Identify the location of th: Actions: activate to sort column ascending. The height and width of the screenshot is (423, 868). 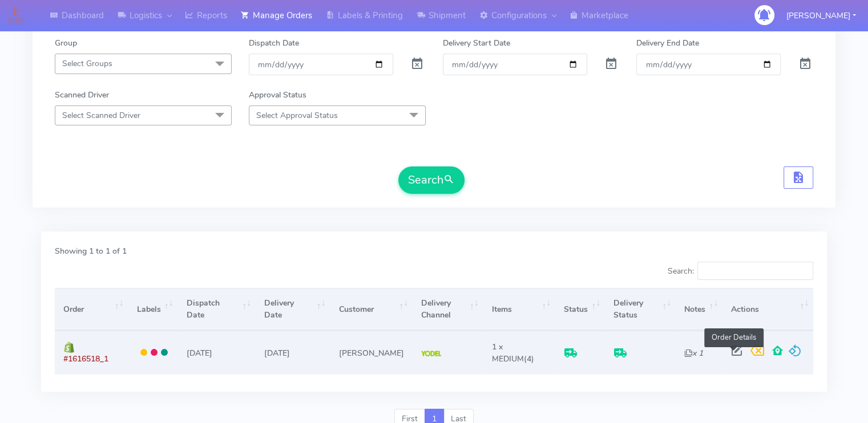
(767, 309).